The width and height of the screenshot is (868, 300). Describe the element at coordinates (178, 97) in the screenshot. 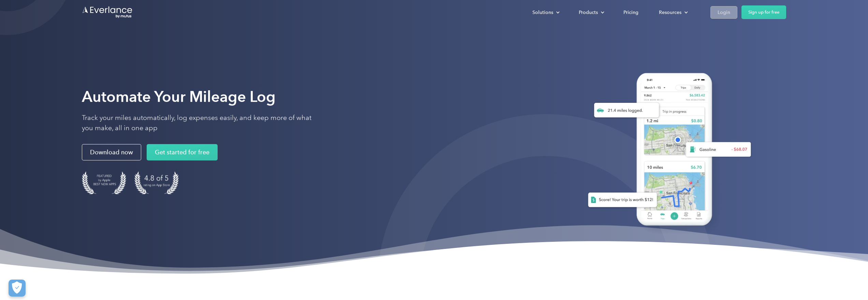

I see `strong: Automate Your Mileage Log` at that location.